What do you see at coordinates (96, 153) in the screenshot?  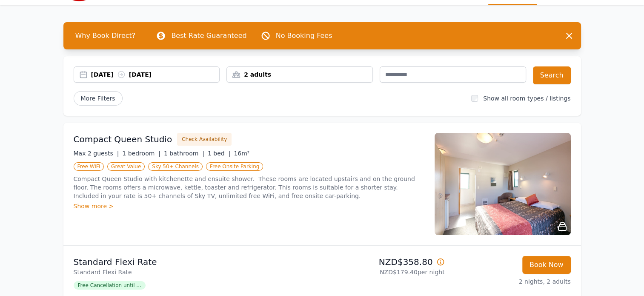 I see `span: Max 2 guests |` at bounding box center [96, 153].